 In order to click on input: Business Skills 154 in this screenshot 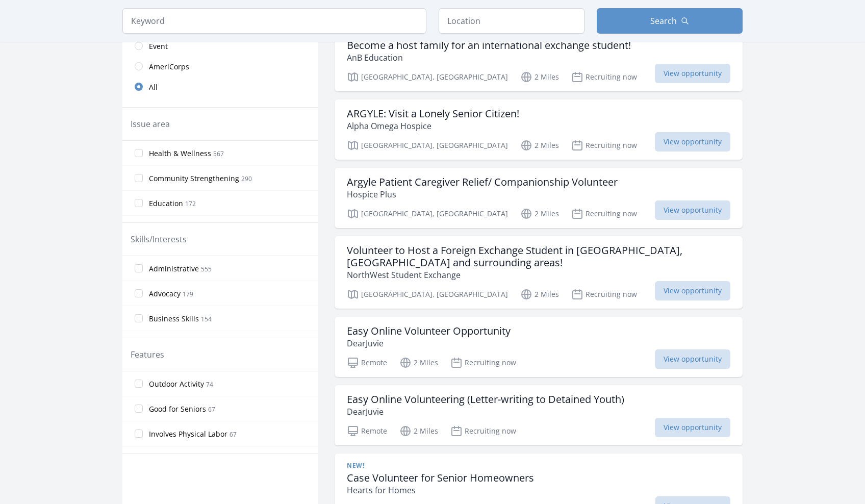, I will do `click(139, 318)`.